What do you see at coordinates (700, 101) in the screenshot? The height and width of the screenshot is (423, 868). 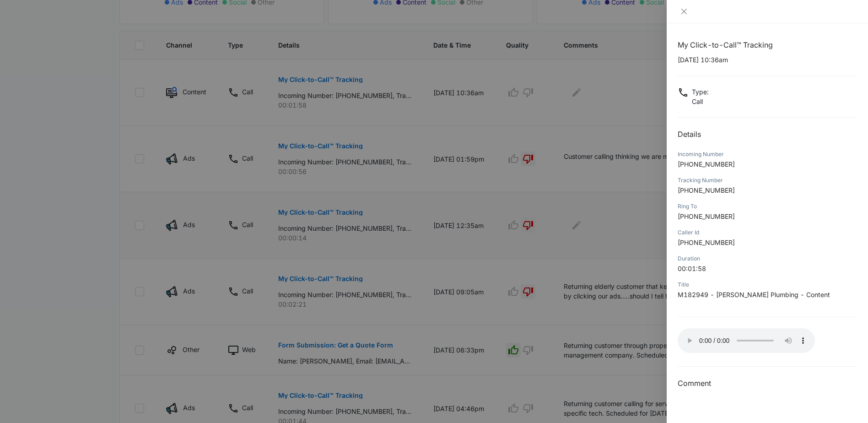 I see `p: Call` at bounding box center [700, 101].